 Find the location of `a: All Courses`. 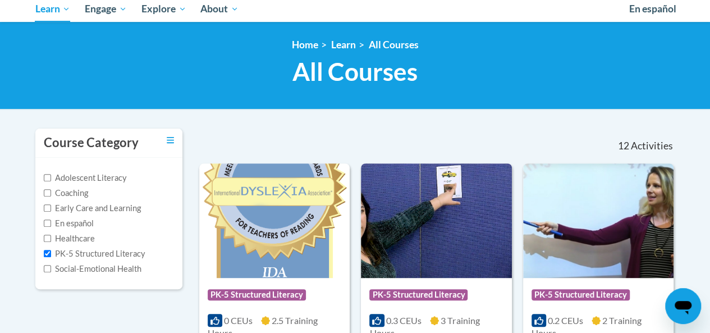

a: All Courses is located at coordinates (394, 44).